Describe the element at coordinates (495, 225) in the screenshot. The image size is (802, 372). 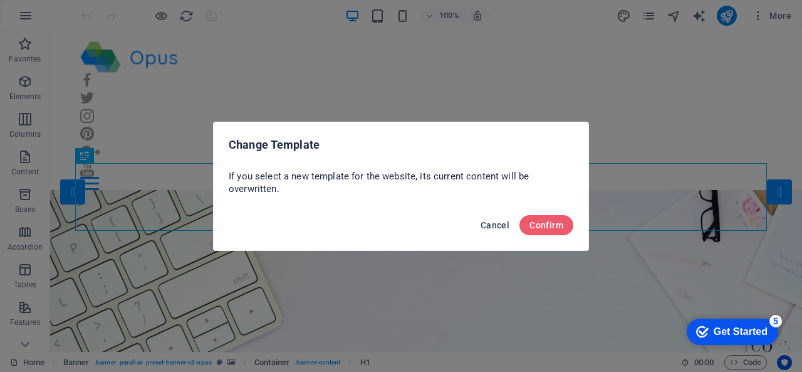
I see `button: Cancel` at that location.